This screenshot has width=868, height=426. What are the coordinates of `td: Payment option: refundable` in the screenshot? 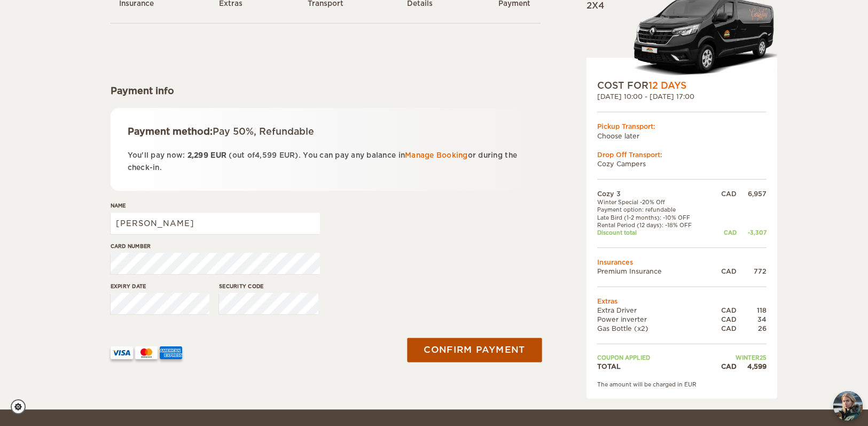 It's located at (655, 210).